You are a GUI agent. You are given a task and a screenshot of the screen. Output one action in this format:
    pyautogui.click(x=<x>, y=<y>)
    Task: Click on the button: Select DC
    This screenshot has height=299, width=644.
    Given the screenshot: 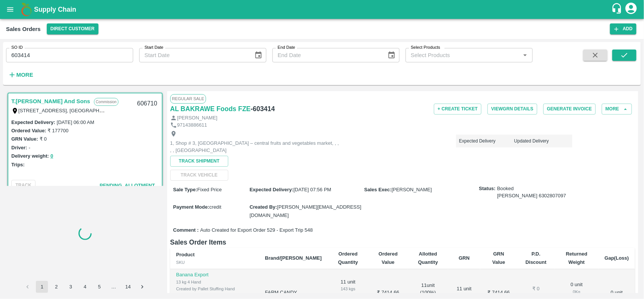 What is the action you would take?
    pyautogui.click(x=72, y=29)
    